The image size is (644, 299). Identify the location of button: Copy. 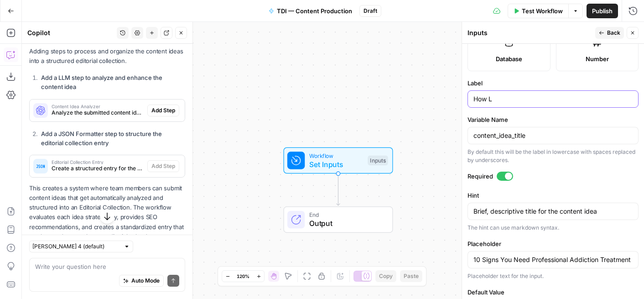
(386, 276).